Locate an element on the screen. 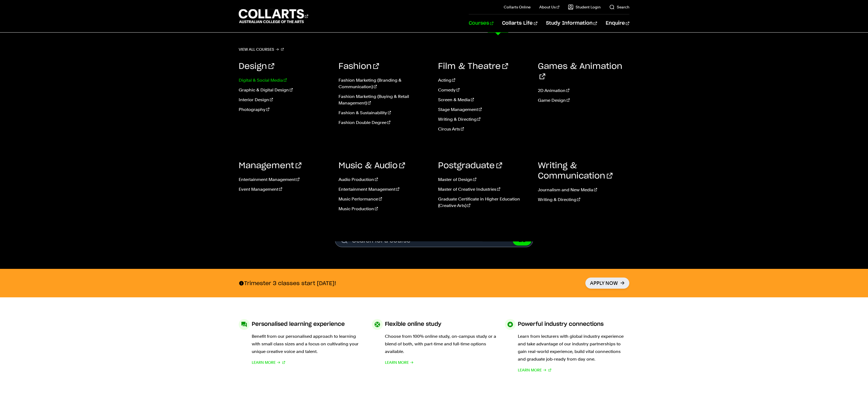 Image resolution: width=868 pixels, height=395 pixels. a: View all courses is located at coordinates (261, 50).